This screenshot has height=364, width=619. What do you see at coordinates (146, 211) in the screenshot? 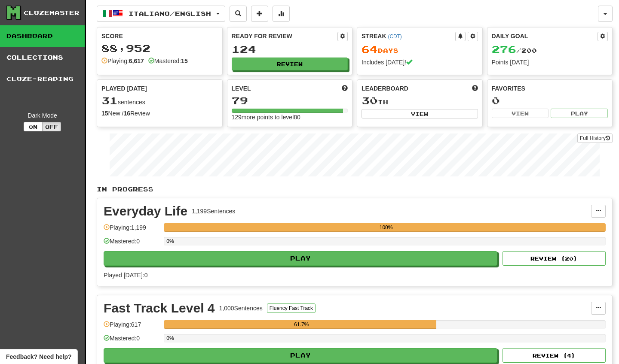
I see `div: Everyday Life` at bounding box center [146, 211].